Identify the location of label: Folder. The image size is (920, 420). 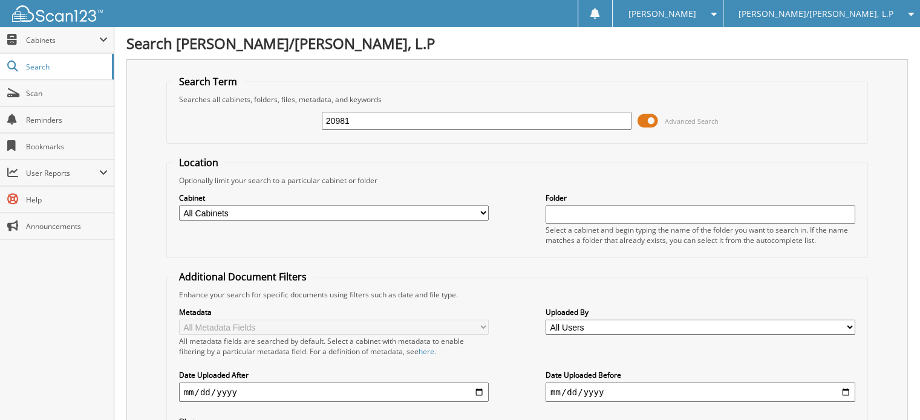
(700, 198).